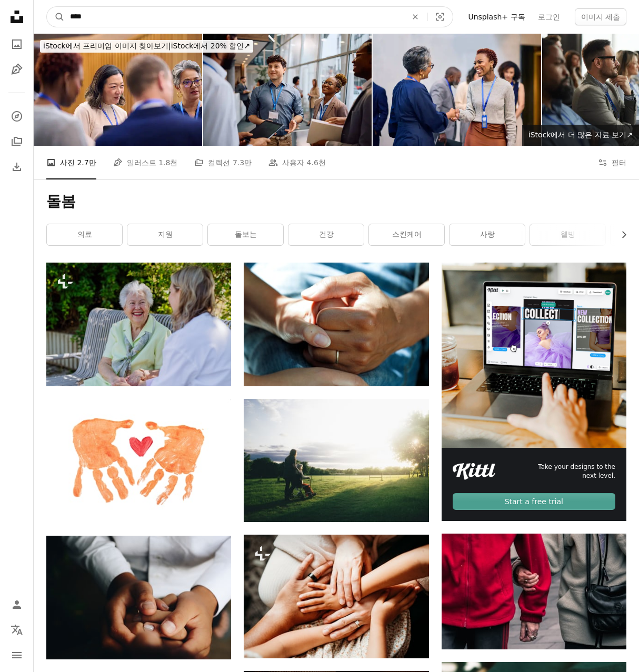 The image size is (639, 672). I want to click on a: 금 웨딩 밴드를 착용 한 사람, so click(335, 324).